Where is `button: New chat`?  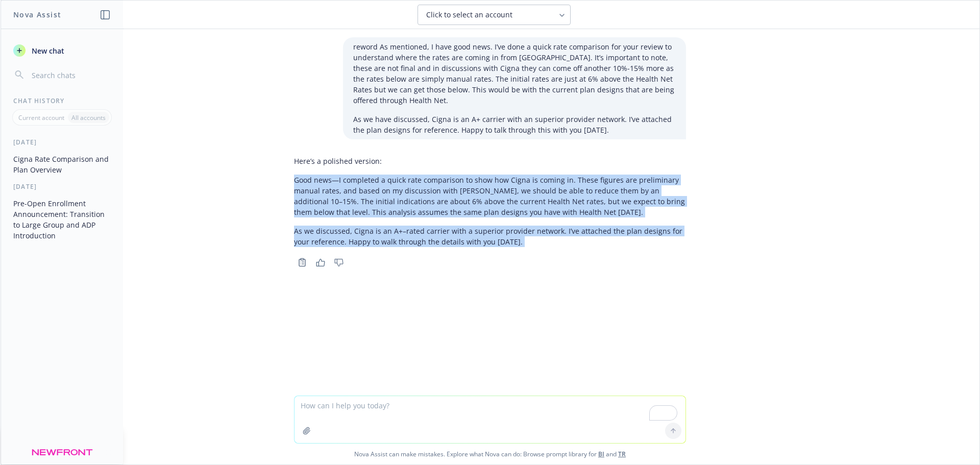
button: New chat is located at coordinates (62, 51).